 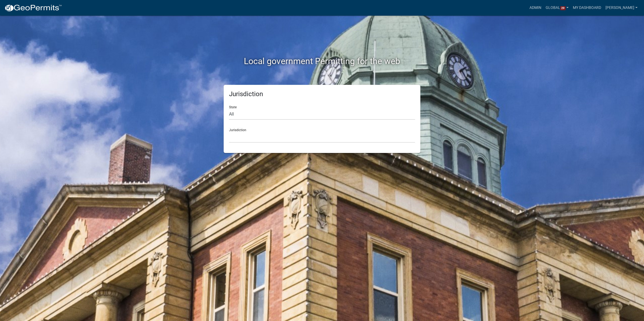 What do you see at coordinates (563, 8) in the screenshot?
I see `span: 29` at bounding box center [563, 8].